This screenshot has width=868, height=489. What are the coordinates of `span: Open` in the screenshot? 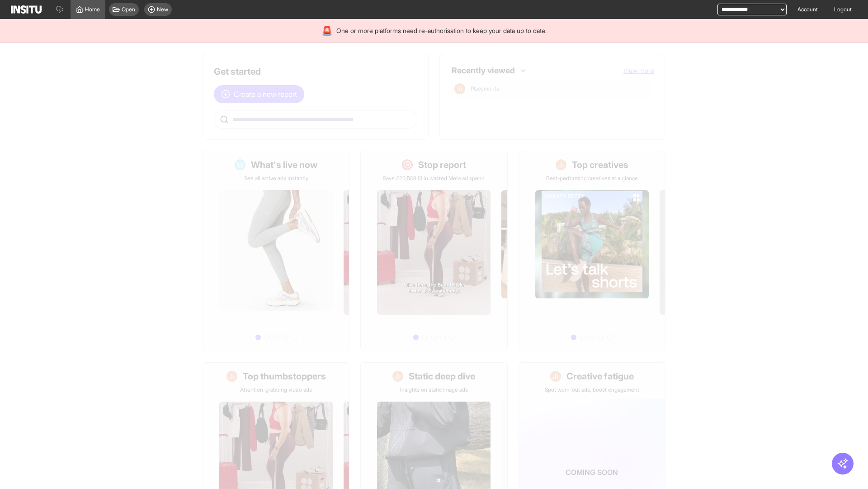 It's located at (128, 9).